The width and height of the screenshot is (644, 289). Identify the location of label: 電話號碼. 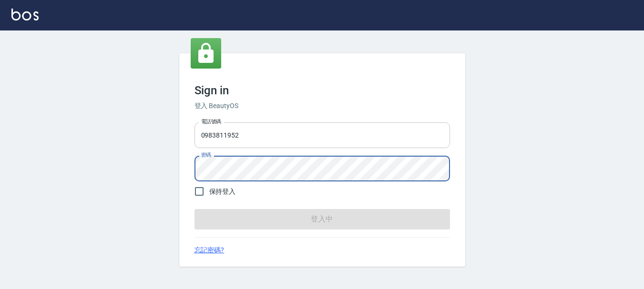
(211, 122).